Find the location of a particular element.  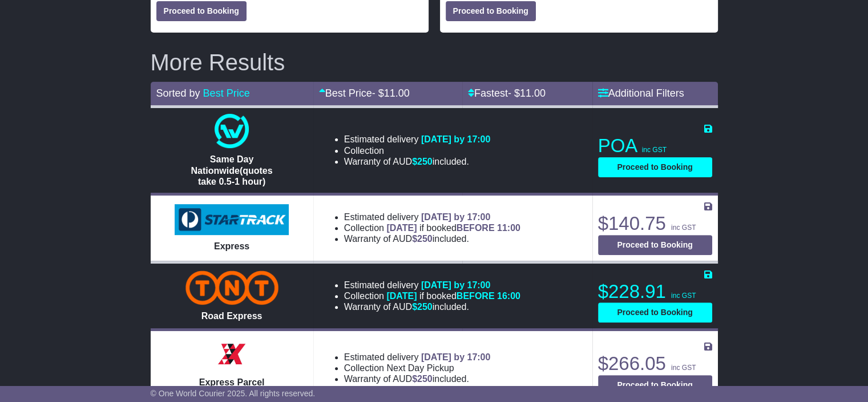

p: $266.05 is located at coordinates (656, 364).